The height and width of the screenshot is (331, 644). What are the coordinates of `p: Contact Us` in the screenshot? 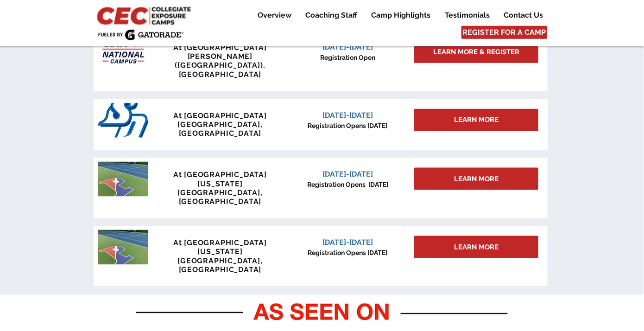 It's located at (523, 16).